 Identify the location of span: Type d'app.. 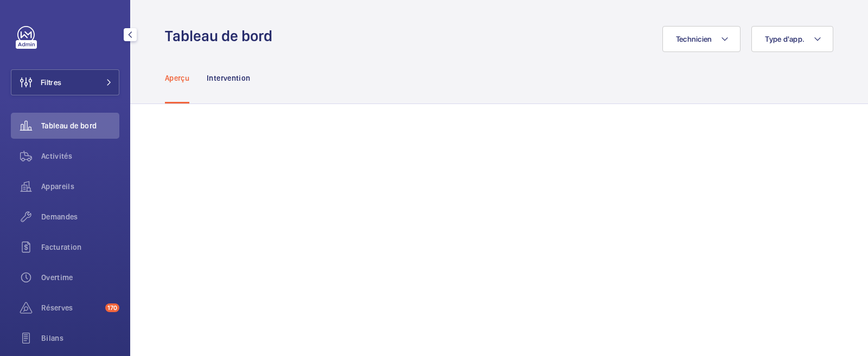
(785, 39).